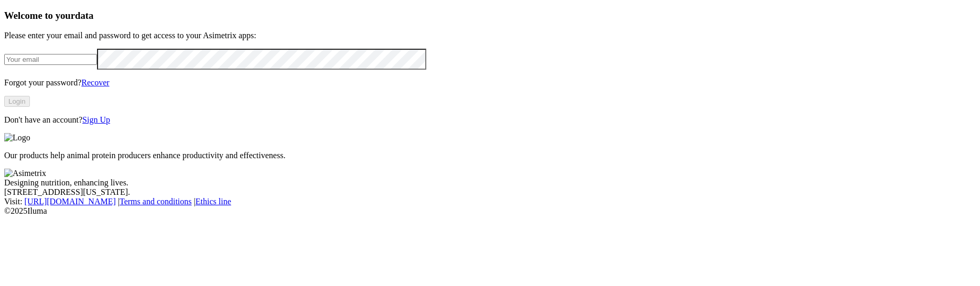 The height and width of the screenshot is (286, 980). Describe the element at coordinates (490, 156) in the screenshot. I see `p: Our products help animal protein producers enhance productivity and effectiveness.` at that location.